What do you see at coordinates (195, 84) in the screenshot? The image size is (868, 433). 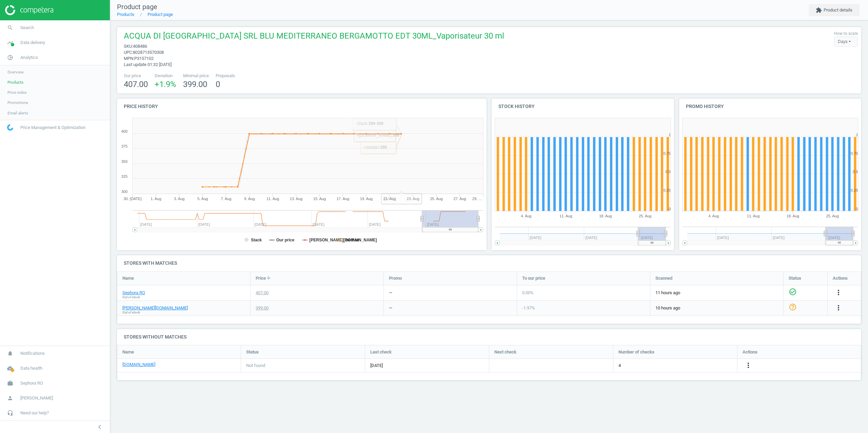 I see `span: 399.00` at bounding box center [195, 84].